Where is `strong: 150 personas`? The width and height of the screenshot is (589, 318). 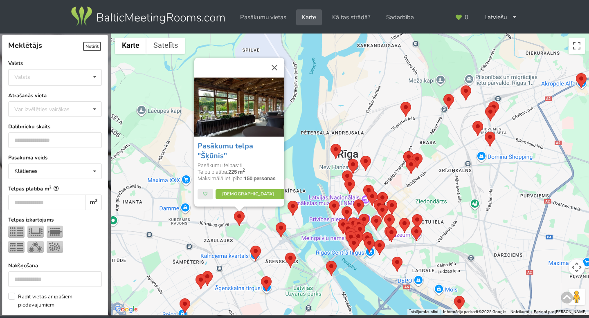
strong: 150 personas is located at coordinates (260, 179).